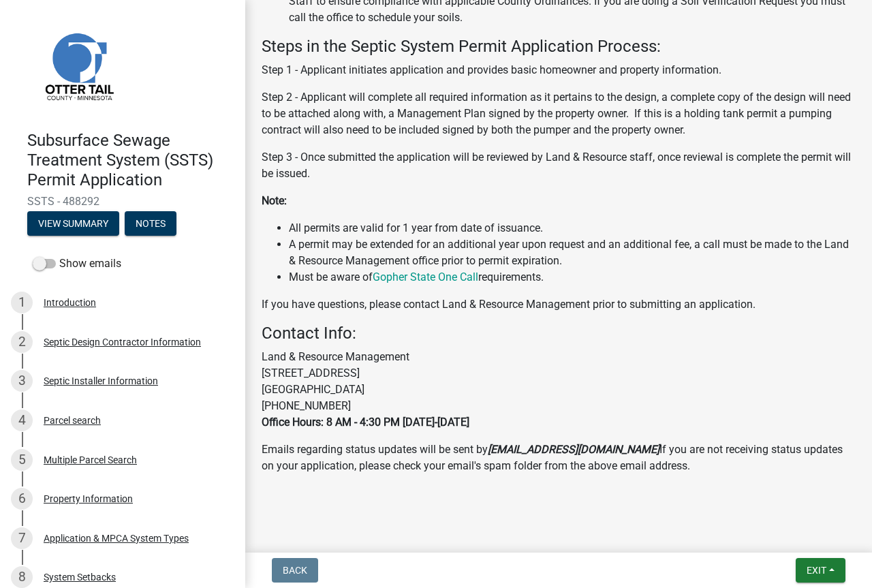 This screenshot has width=872, height=588. What do you see at coordinates (73, 225) in the screenshot?
I see `wm-modal-confirm: Summary` at bounding box center [73, 225].